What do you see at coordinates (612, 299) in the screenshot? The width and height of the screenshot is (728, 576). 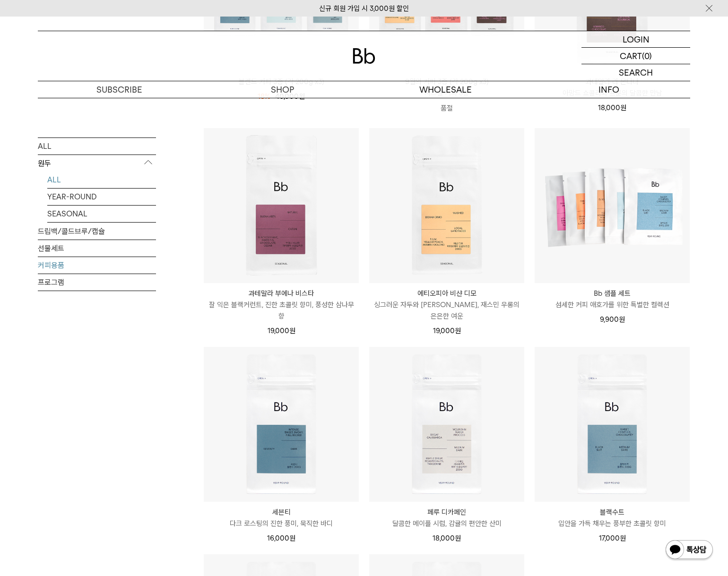 I see `a: Bb 샘플 세트 섬세한 커피 애호가를 위한 특별한 컬렉션` at bounding box center [612, 299].